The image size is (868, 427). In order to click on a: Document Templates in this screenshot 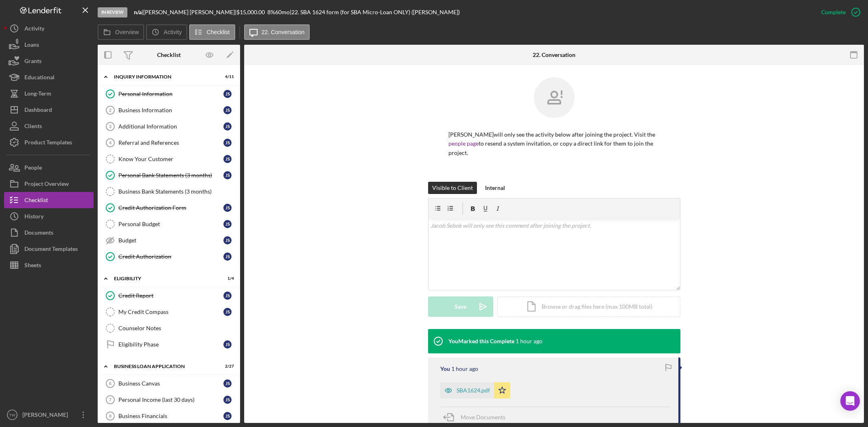, I will do `click(49, 249)`.